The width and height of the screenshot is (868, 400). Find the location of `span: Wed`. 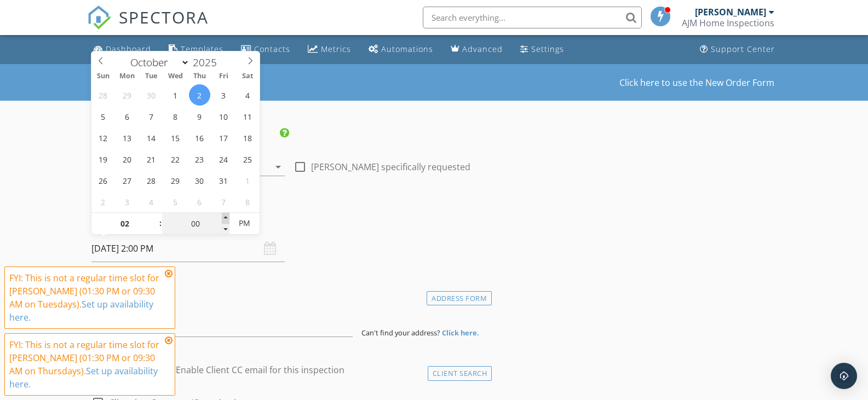

span: Wed is located at coordinates (175, 76).